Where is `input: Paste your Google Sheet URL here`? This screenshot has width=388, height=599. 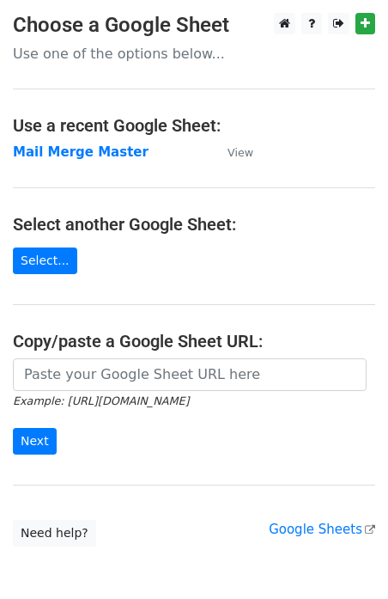 input: Paste your Google Sheet URL here is located at coordinates (190, 374).